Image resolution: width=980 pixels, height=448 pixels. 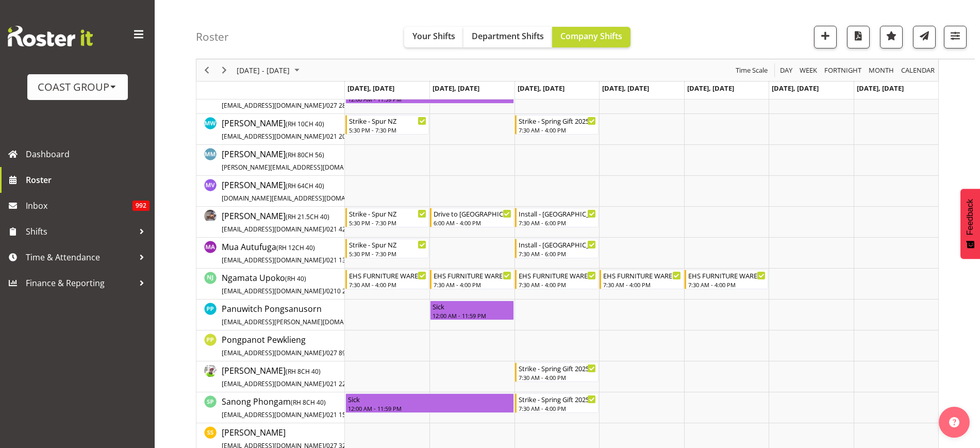 What do you see at coordinates (970, 224) in the screenshot?
I see `button: Feedback - Show survey` at bounding box center [970, 224].